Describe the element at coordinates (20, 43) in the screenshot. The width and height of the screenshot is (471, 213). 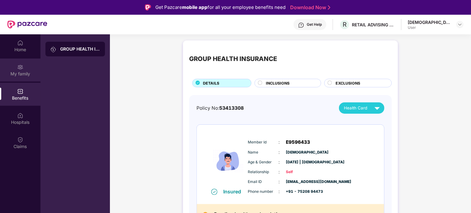
I see `img: svg+xml;base64,PHN2ZyBpZD0iSG9tZSIgeG1sbnM9Imh0dHA6Ly93d3cudzMub3JnLzIwMDAvc3ZnIiB3aWR0aD0iMjAiIG...` at that location.